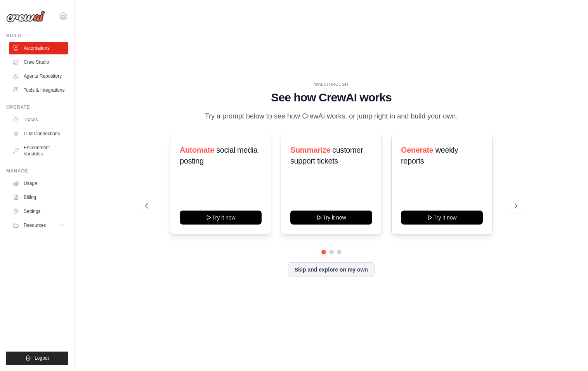 The image size is (588, 371). What do you see at coordinates (39, 76) in the screenshot?
I see `a: Agents Repository` at bounding box center [39, 76].